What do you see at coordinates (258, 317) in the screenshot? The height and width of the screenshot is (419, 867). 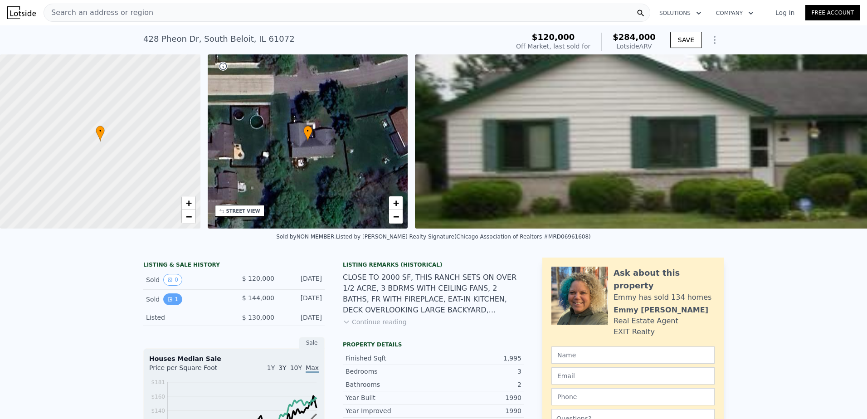 I see `span: $ 130,000` at bounding box center [258, 317].